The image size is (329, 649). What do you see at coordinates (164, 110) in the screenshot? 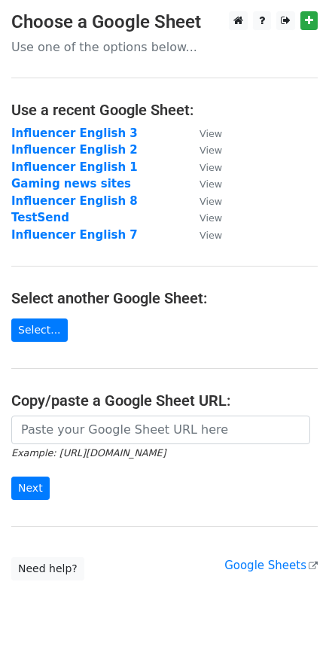
I see `h4: Use a recent Google Sheet:` at bounding box center [164, 110].